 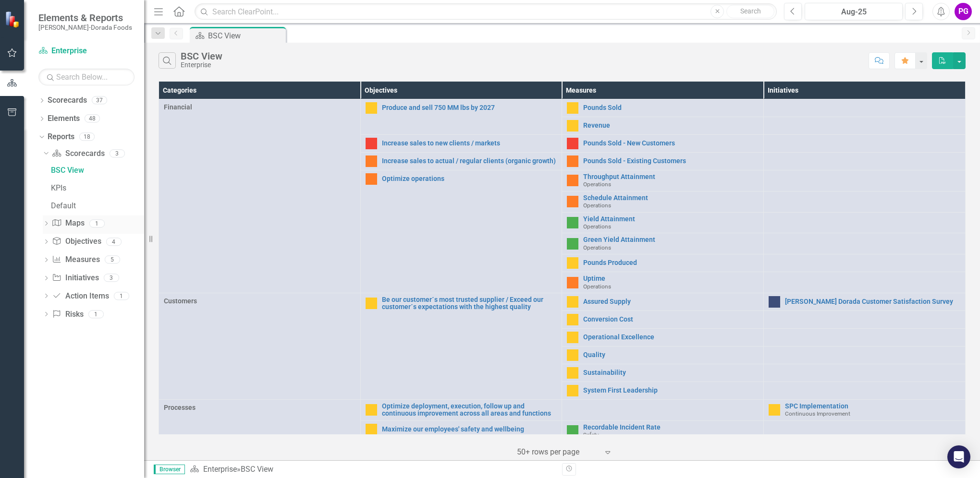 I want to click on a: Initiatives, so click(x=75, y=278).